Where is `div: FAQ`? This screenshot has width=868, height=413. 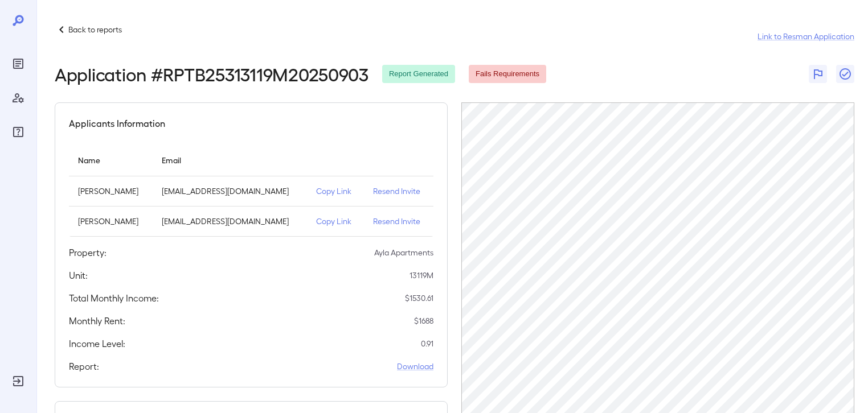 div: FAQ is located at coordinates (18, 132).